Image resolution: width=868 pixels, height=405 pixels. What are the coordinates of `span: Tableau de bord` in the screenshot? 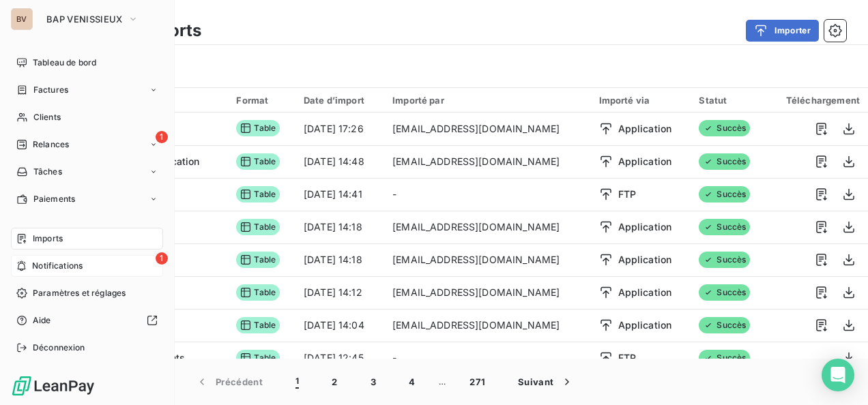 It's located at (64, 63).